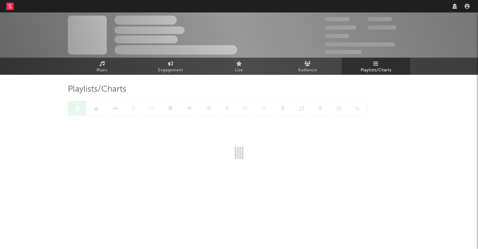 This screenshot has height=249, width=478. I want to click on span: Engagement, so click(171, 70).